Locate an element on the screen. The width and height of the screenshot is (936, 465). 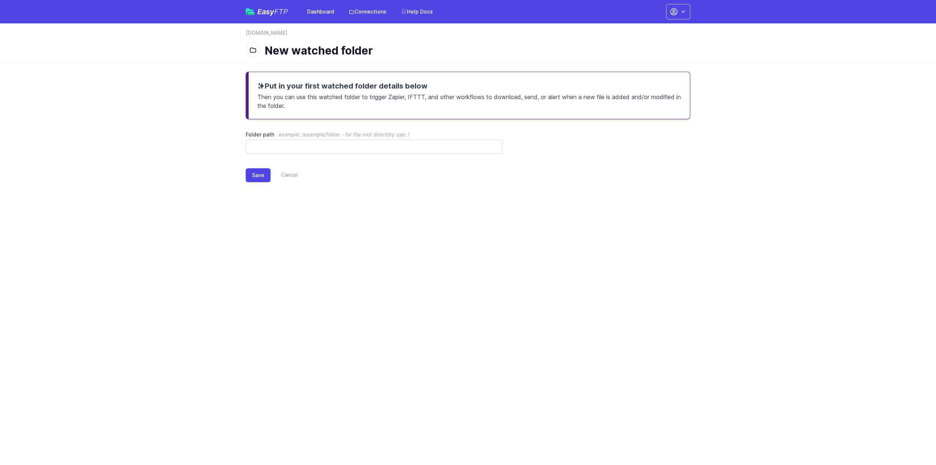
p: Then you can use this watched folder to trigger Zapier, IFTTT, and other workflows to download, s... is located at coordinates (469, 101).